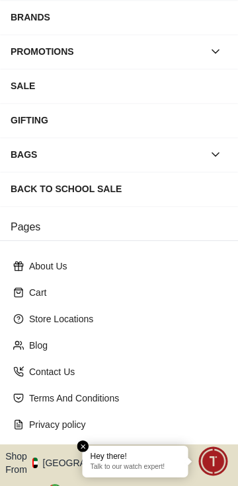 The width and height of the screenshot is (238, 486). What do you see at coordinates (124, 425) in the screenshot?
I see `p: Privacy policy` at bounding box center [124, 425].